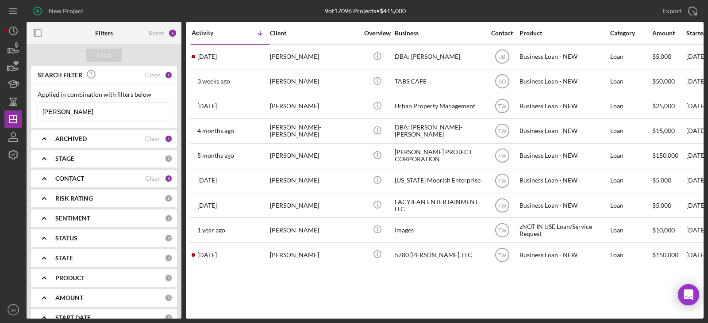 This screenshot has width=708, height=323. I want to click on div: Reset, so click(156, 33).